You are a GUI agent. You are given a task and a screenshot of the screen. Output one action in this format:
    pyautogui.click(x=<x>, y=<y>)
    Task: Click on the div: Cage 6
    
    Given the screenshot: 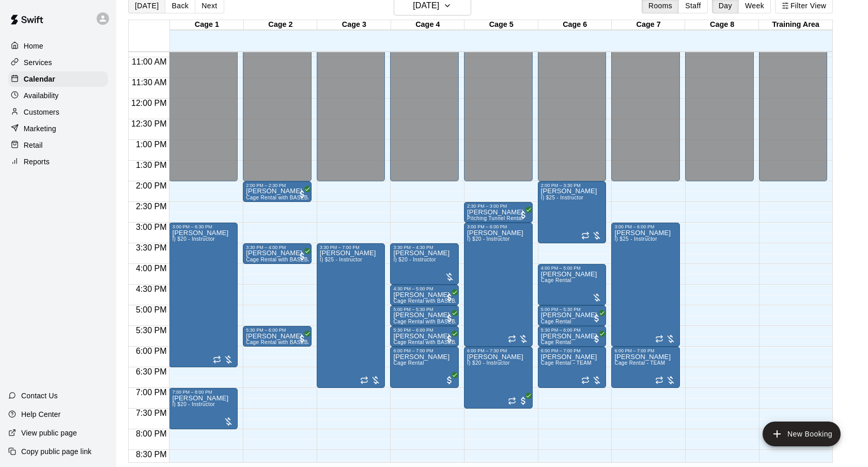 What is the action you would take?
    pyautogui.click(x=575, y=25)
    